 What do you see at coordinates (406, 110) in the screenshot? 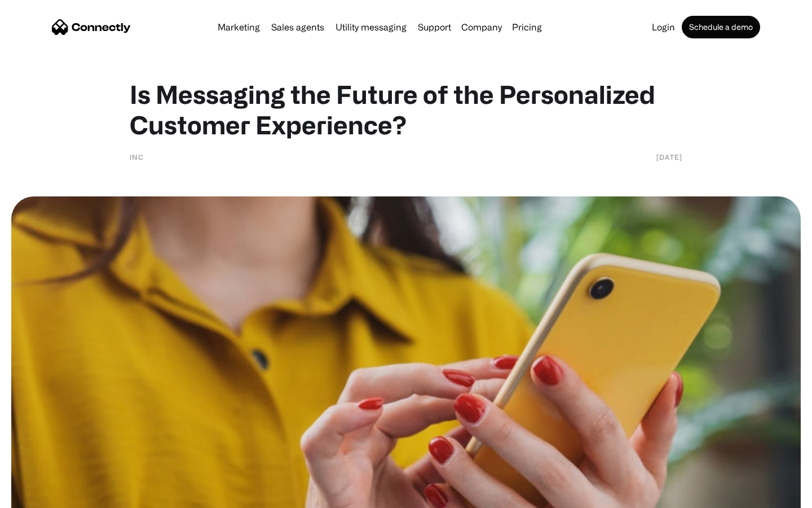
I see `h1: Is Messaging the Future of the Personalized Customer Experience?` at bounding box center [406, 110].